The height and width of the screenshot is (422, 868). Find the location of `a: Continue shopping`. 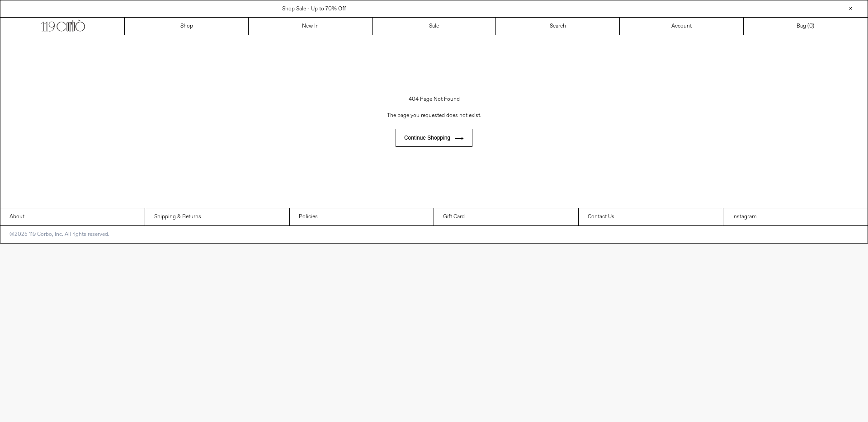

a: Continue shopping is located at coordinates (434, 138).